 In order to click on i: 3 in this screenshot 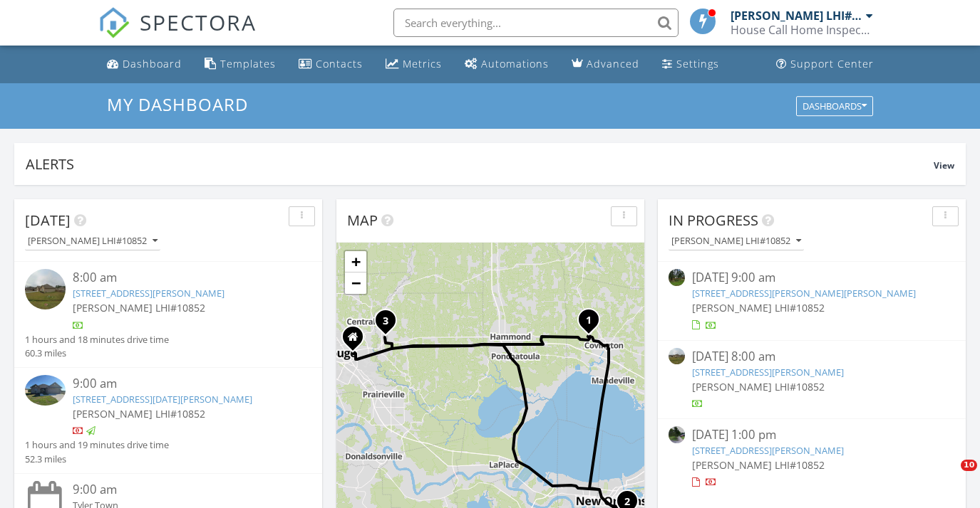, I will do `click(385, 322)`.